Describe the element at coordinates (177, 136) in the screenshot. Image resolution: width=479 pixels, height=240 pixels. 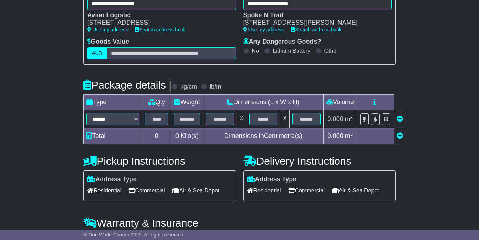
I see `span: 0` at that location.